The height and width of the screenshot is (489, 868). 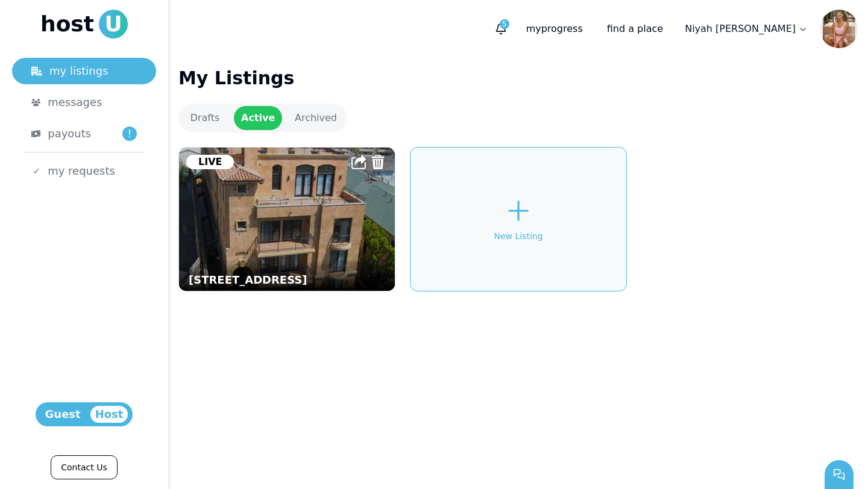 What do you see at coordinates (839, 29) in the screenshot?
I see `img: Niyah Coleman avatar` at bounding box center [839, 29].